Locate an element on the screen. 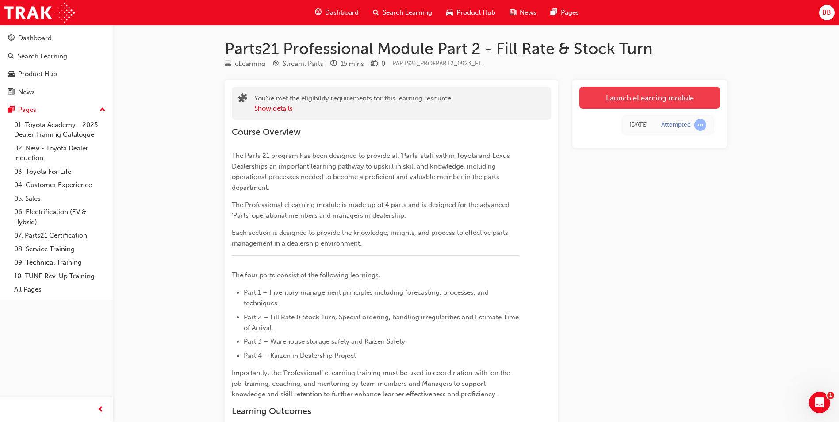 The image size is (839, 422). a: search-iconSearch Learning is located at coordinates (402, 12).